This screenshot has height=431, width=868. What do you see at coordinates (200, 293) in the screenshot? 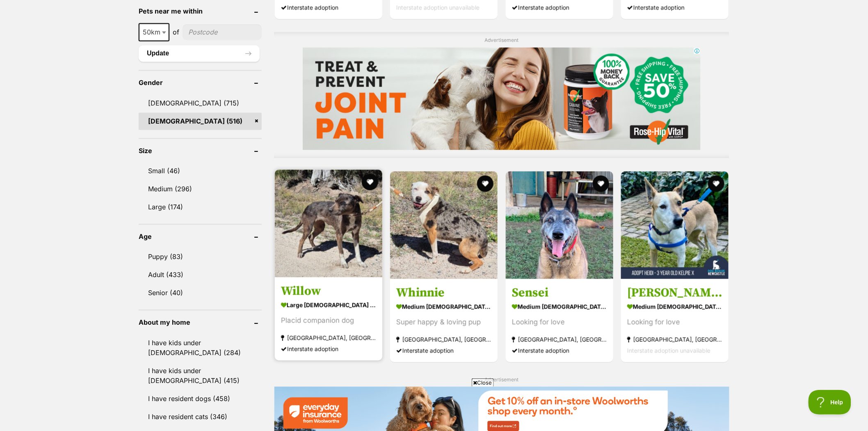
I see `a: Senior (40)` at bounding box center [200, 293].